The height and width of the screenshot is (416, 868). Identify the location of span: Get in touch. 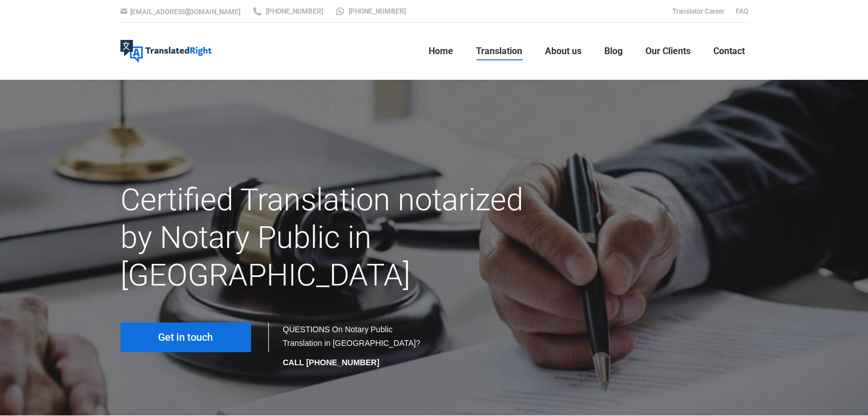
(186, 338).